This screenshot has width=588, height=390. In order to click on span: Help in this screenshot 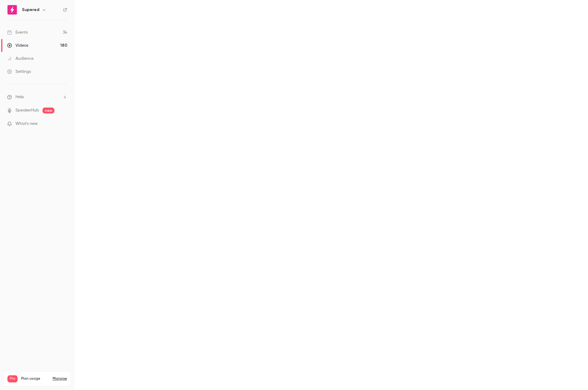, I will do `click(19, 97)`.